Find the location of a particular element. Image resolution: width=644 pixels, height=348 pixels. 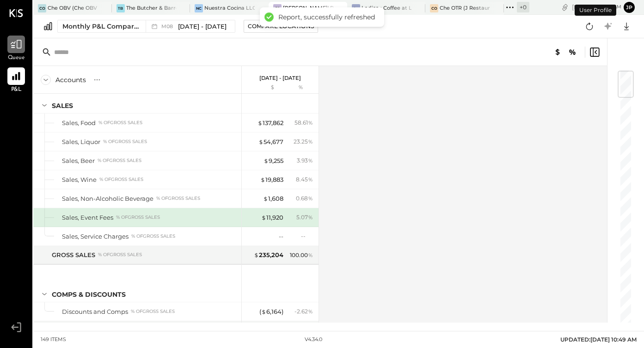

a: P&L is located at coordinates (16, 81).